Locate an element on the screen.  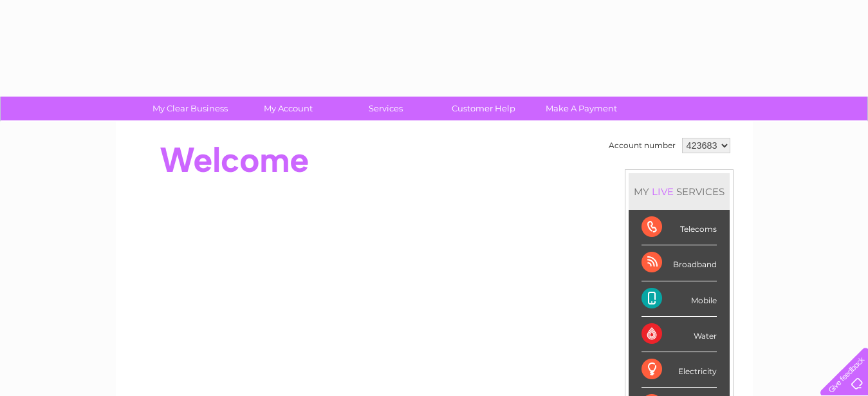
div: Water is located at coordinates (679, 334).